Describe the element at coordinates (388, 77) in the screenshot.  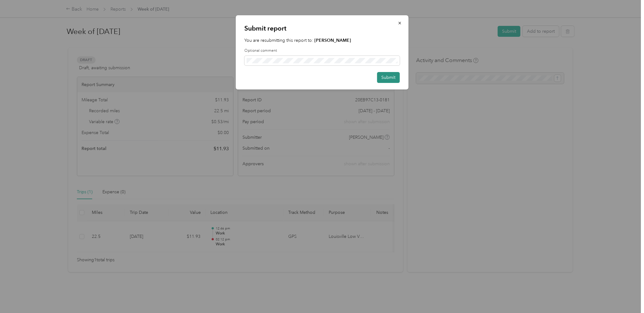
I see `button: Submit` at that location.